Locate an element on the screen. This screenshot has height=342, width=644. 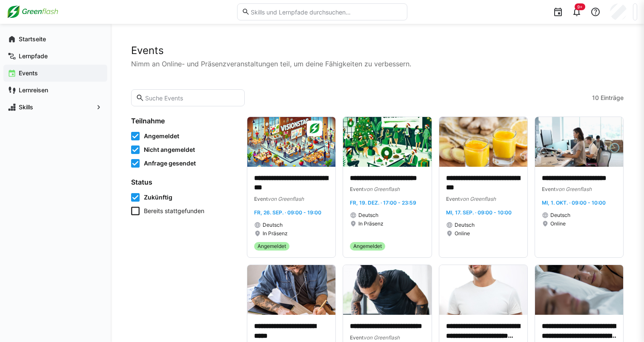
h4: Status is located at coordinates (184, 182).